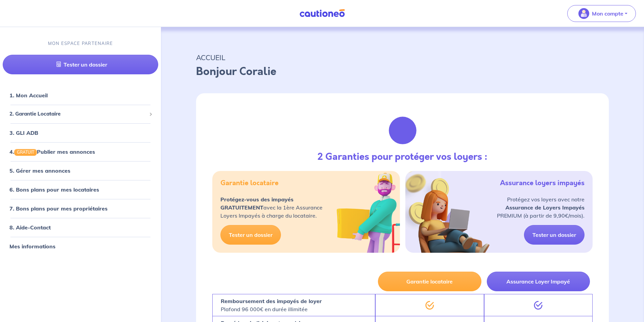 The image size is (644, 322). Describe the element at coordinates (32, 247) in the screenshot. I see `a: Mes informations` at that location.